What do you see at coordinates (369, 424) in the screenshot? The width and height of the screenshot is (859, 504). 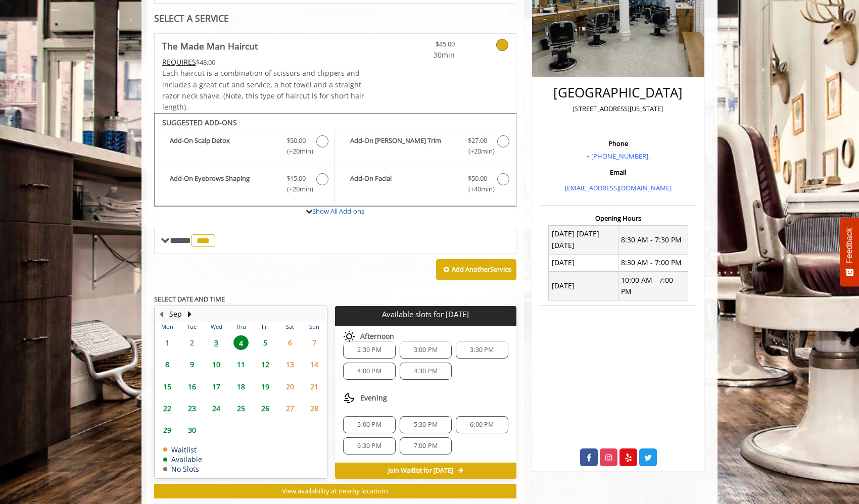 I see `span: 5:00 PM` at bounding box center [369, 424].